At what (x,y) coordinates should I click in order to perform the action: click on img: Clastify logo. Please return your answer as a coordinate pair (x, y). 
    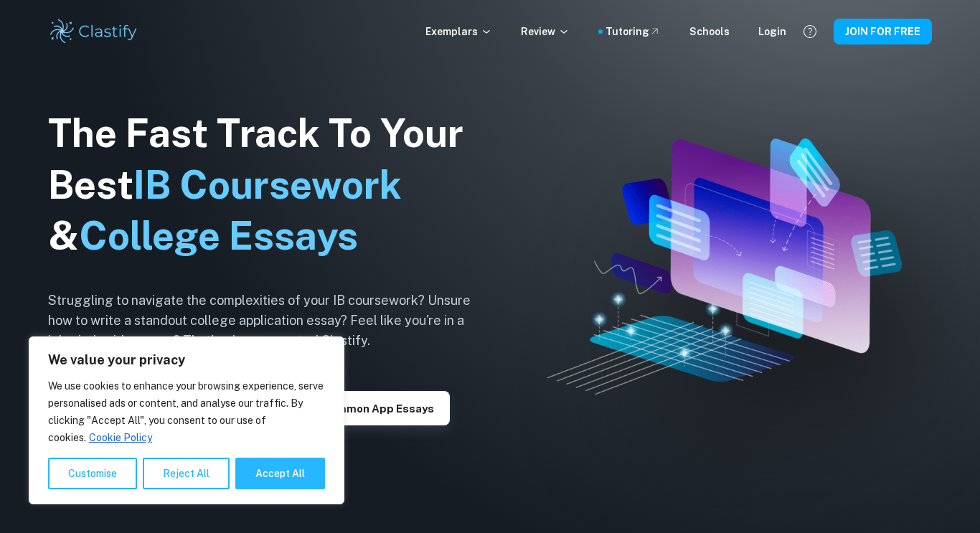
    Looking at the image, I should click on (93, 32).